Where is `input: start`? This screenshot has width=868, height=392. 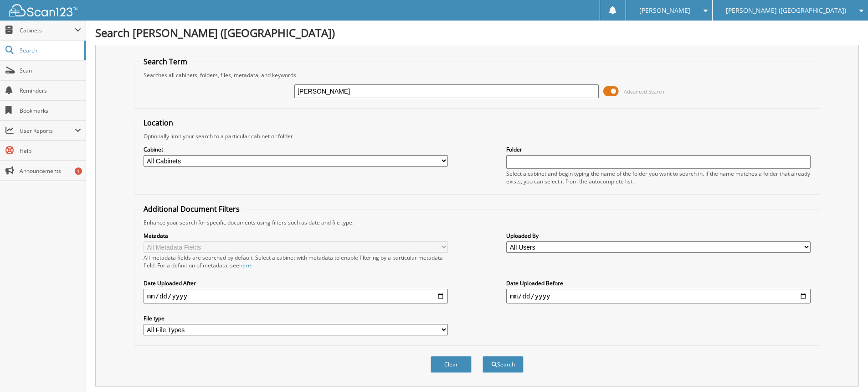
input: start is located at coordinates (296, 296).